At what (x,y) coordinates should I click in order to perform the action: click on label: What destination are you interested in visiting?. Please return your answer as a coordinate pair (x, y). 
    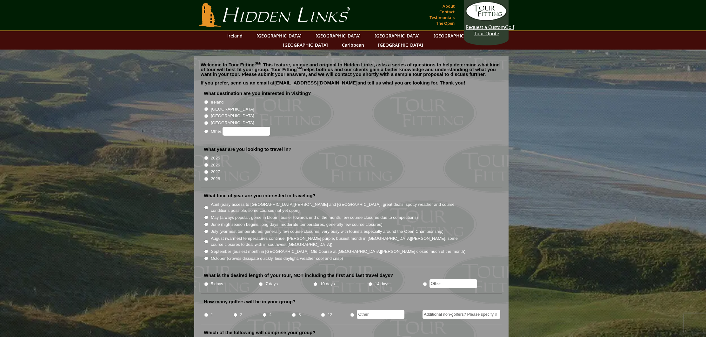
    Looking at the image, I should click on (257, 93).